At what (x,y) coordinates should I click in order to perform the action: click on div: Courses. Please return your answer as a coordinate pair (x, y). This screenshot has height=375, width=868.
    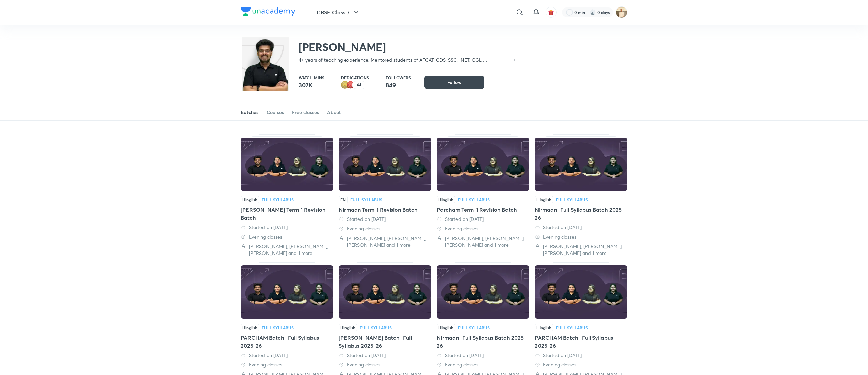
    Looking at the image, I should click on (275, 112).